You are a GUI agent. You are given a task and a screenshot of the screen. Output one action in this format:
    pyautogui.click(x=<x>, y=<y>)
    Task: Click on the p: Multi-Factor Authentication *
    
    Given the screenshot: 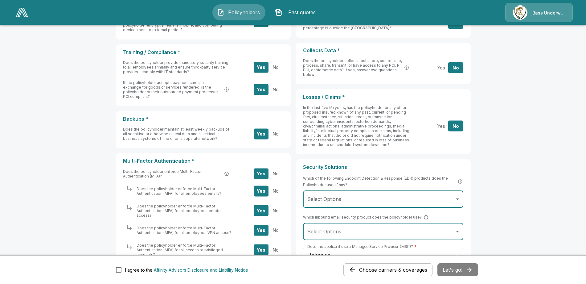 What is the action you would take?
    pyautogui.click(x=203, y=161)
    